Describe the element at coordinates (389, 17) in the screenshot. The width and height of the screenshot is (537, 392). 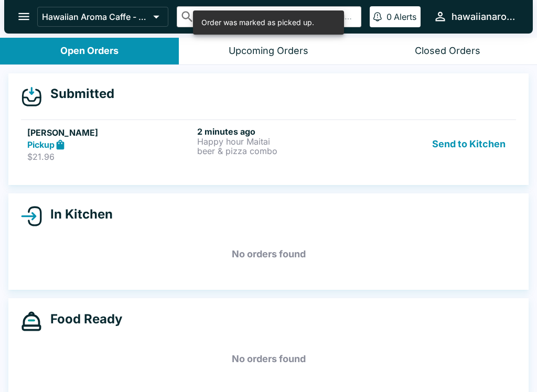
I see `p: 0` at that location.